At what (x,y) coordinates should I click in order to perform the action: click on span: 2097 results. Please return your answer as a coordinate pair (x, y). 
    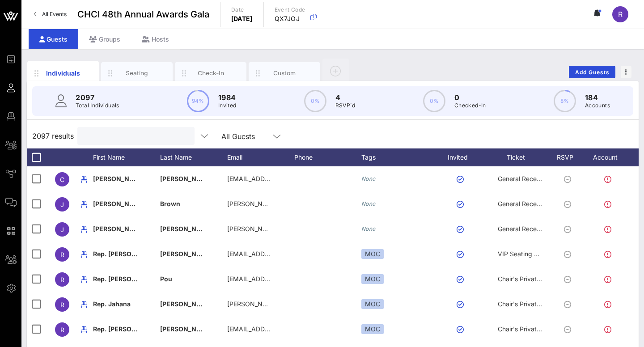
    Looking at the image, I should click on (53, 136).